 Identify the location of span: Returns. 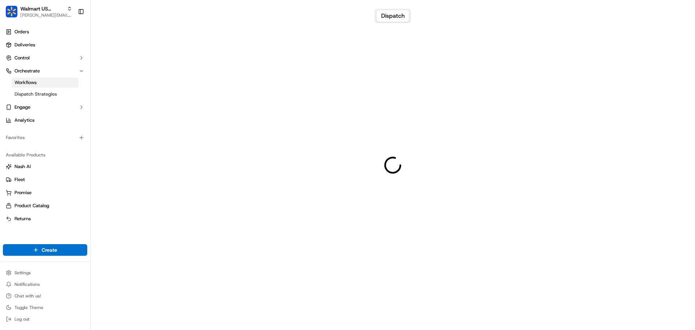
(22, 219).